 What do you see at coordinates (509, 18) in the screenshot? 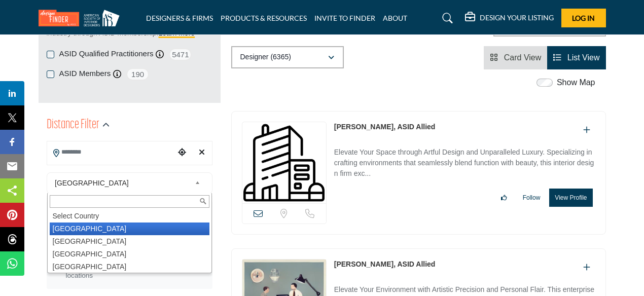
I see `div: DESIGN YOUR LISTING` at bounding box center [509, 18].